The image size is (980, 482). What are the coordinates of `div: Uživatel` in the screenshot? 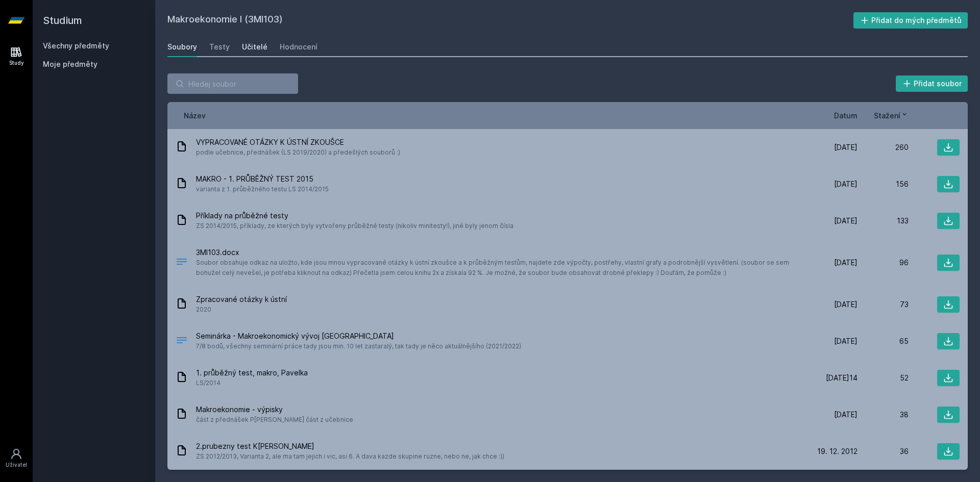 It's located at (17, 465).